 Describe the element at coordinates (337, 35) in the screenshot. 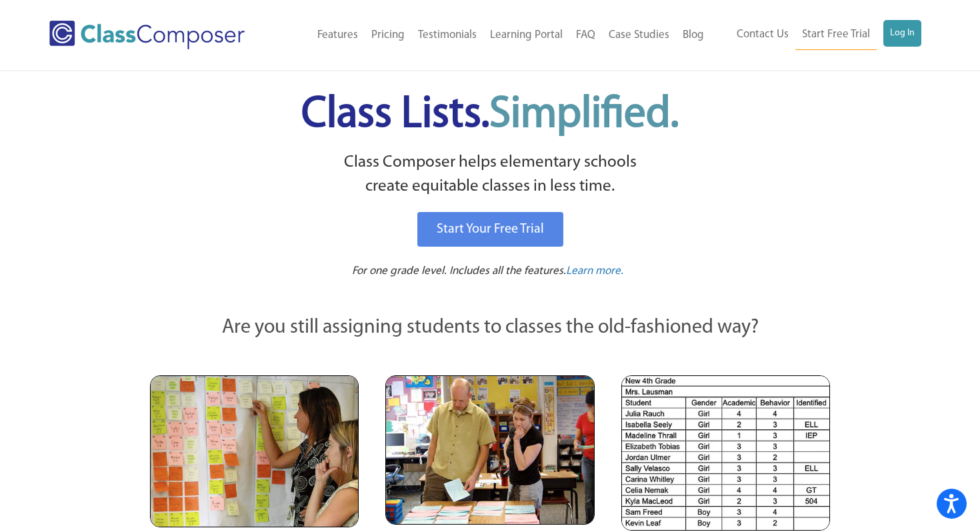

I see `a: Features` at that location.